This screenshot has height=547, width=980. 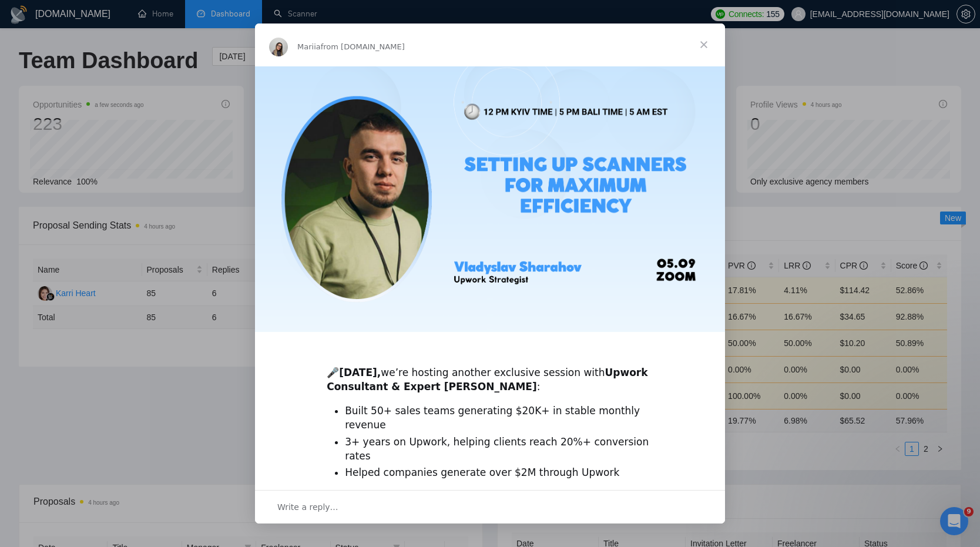 I want to click on li: 3+ years on Upwork, helping clients reach 20%+ conversion rates, so click(x=499, y=449).